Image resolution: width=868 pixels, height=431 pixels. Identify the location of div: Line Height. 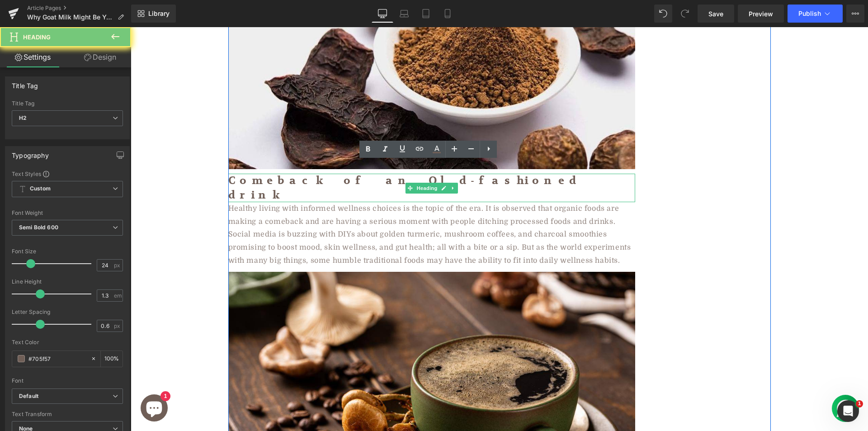
(67, 282).